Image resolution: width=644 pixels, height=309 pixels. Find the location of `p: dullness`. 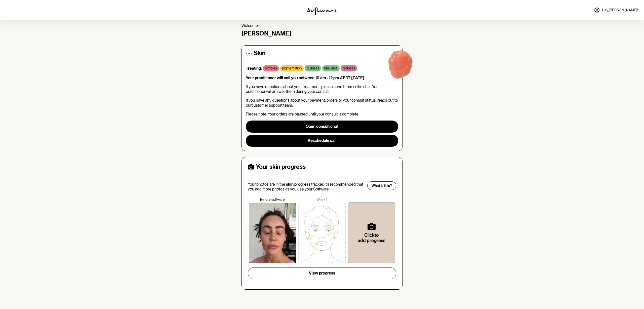

p: dullness is located at coordinates (313, 68).